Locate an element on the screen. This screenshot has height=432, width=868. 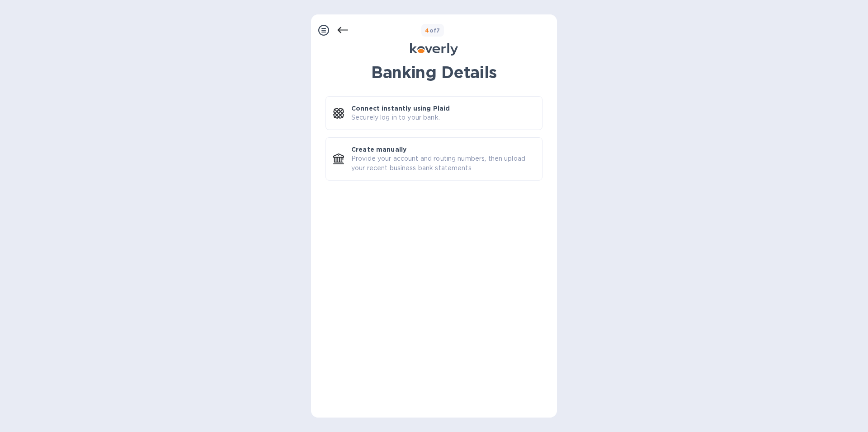
button: Create manuallyProvide your account and routing numbers, then upload your recent business bank st... is located at coordinates (434, 159).